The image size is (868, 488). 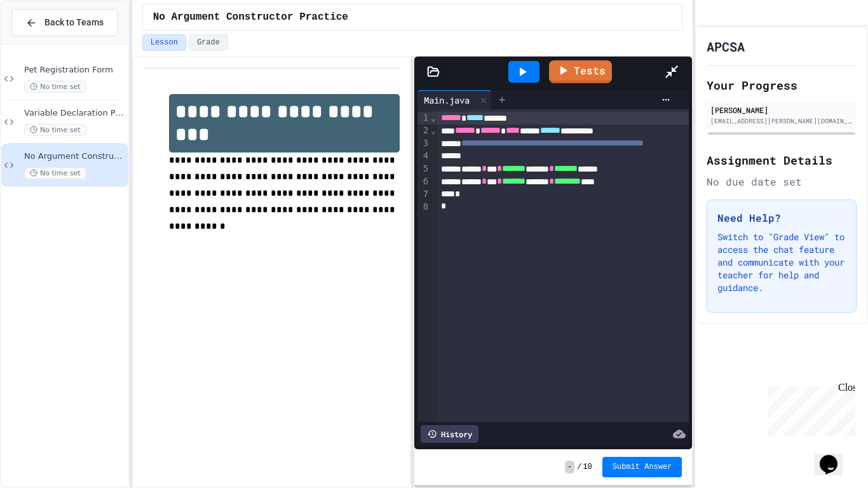 What do you see at coordinates (449, 434) in the screenshot?
I see `div: History` at bounding box center [449, 434].